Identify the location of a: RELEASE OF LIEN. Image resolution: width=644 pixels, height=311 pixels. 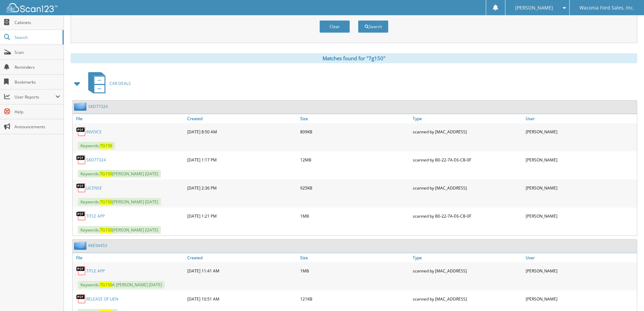
(102, 299).